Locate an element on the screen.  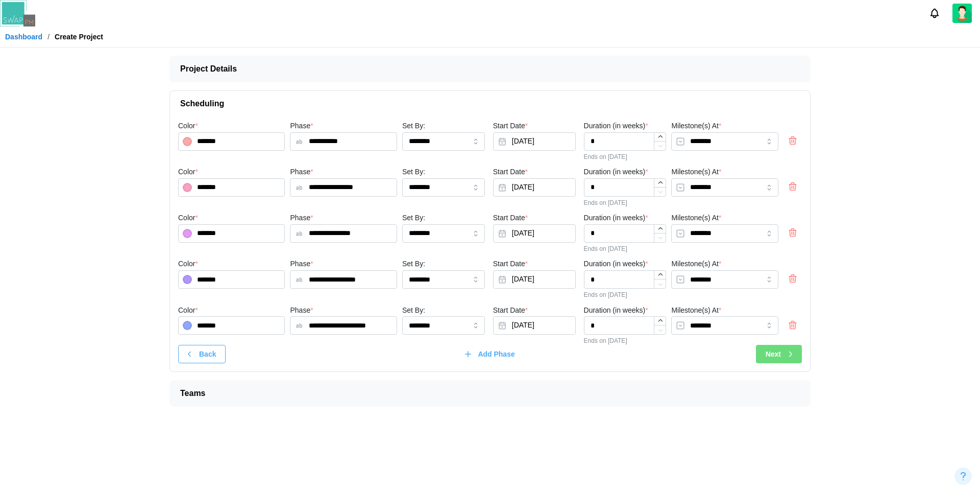
button: Next is located at coordinates (779, 354).